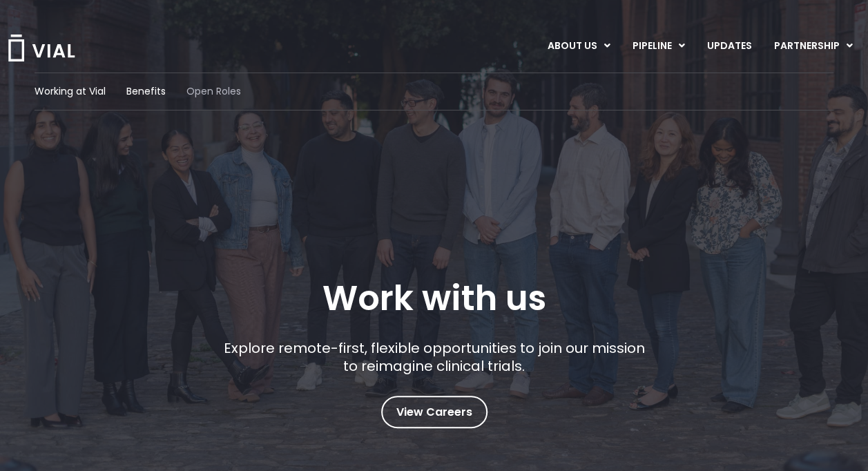 The height and width of the screenshot is (471, 868). What do you see at coordinates (213, 91) in the screenshot?
I see `a: Open Roles` at bounding box center [213, 91].